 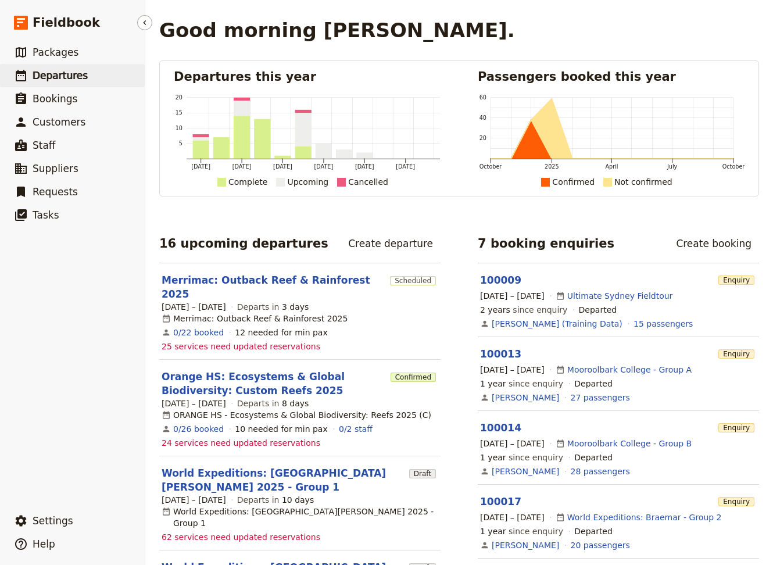 What do you see at coordinates (44, 145) in the screenshot?
I see `span: Staff` at bounding box center [44, 145].